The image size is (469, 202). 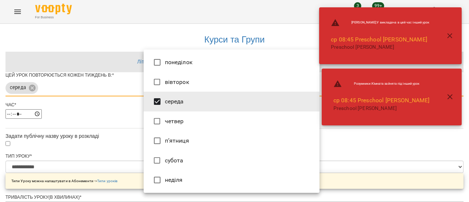 What do you see at coordinates (232, 62) in the screenshot?
I see `li: понеділок` at bounding box center [232, 62].